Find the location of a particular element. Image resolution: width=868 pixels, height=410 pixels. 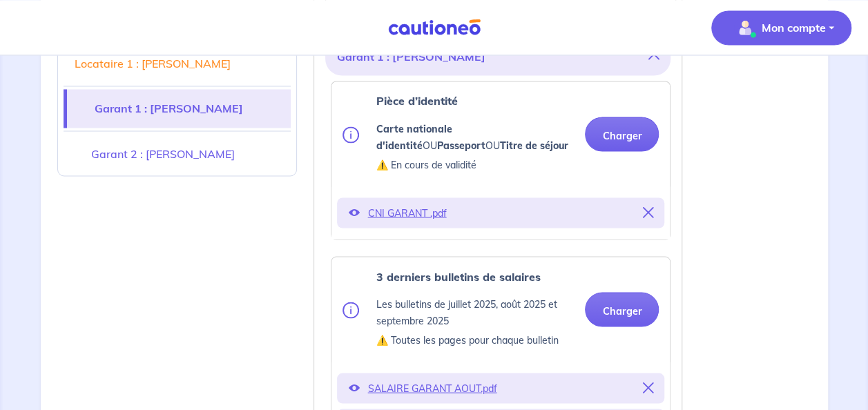

p: Mon compte is located at coordinates (793, 27).